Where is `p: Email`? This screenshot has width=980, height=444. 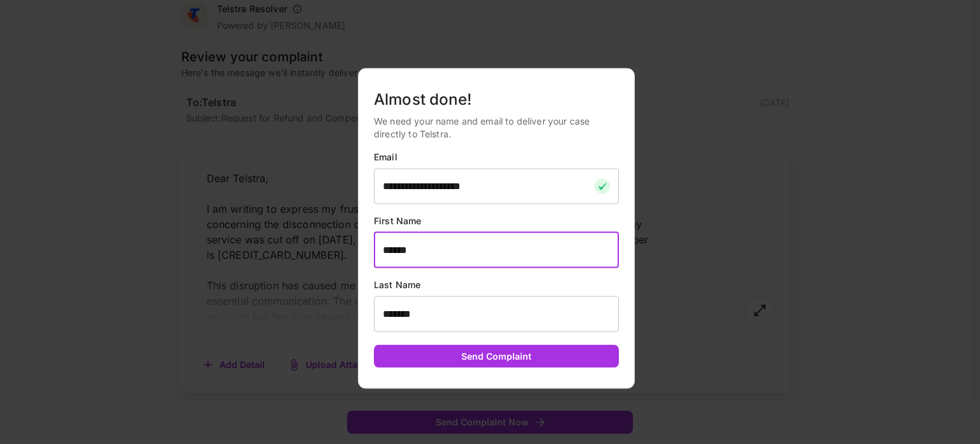
p: Email is located at coordinates (496, 156).